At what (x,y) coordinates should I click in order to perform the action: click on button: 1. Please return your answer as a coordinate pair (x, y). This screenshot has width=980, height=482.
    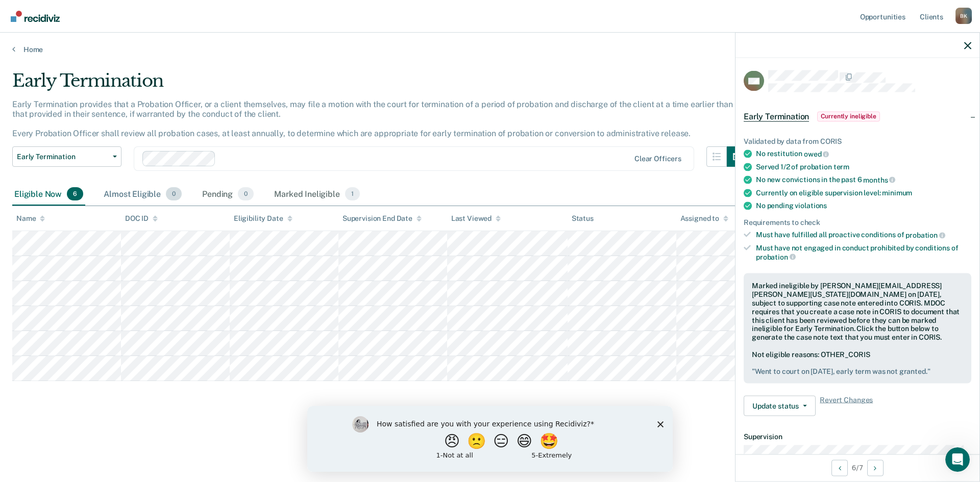
    Looking at the image, I should click on (145, 36).